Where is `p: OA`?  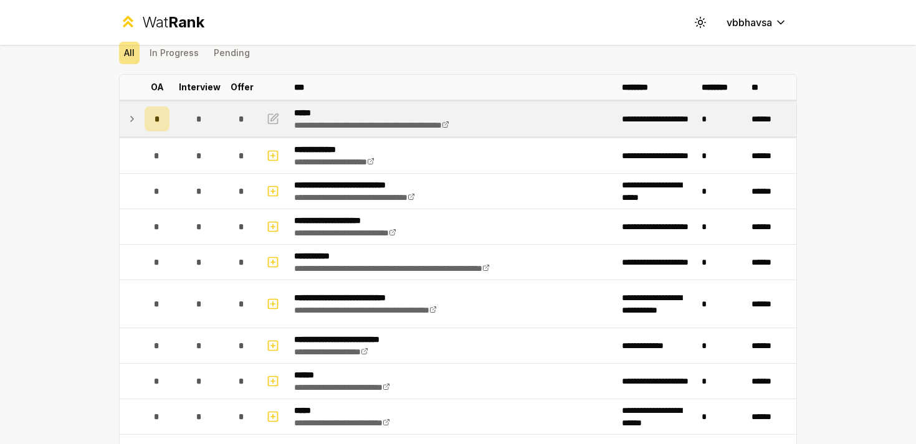 p: OA is located at coordinates (157, 87).